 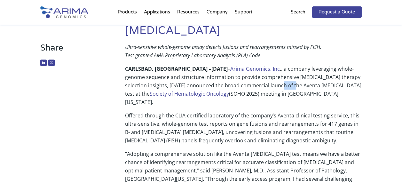 What do you see at coordinates (337, 12) in the screenshot?
I see `a: Request a Quote` at bounding box center [337, 12].